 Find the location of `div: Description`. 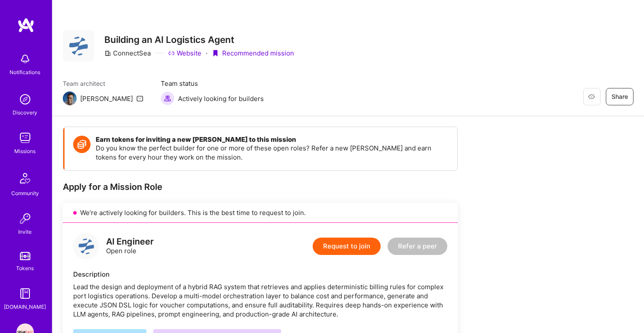

div: Description is located at coordinates (260, 274).